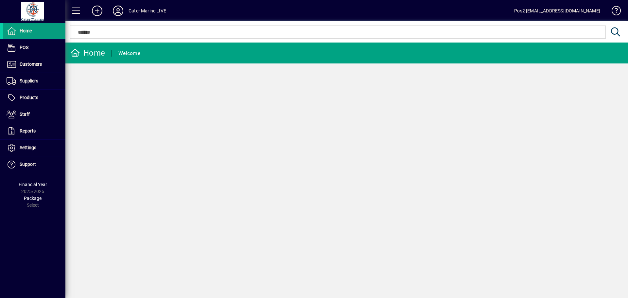  What do you see at coordinates (31, 64) in the screenshot?
I see `span: Customers` at bounding box center [31, 64].